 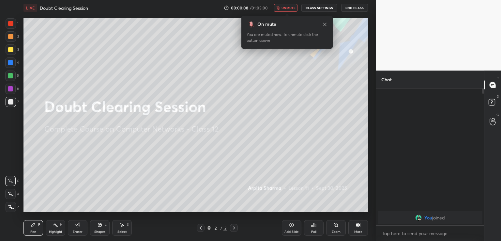 What do you see at coordinates (12, 181) in the screenshot?
I see `div: C` at bounding box center [12, 181].